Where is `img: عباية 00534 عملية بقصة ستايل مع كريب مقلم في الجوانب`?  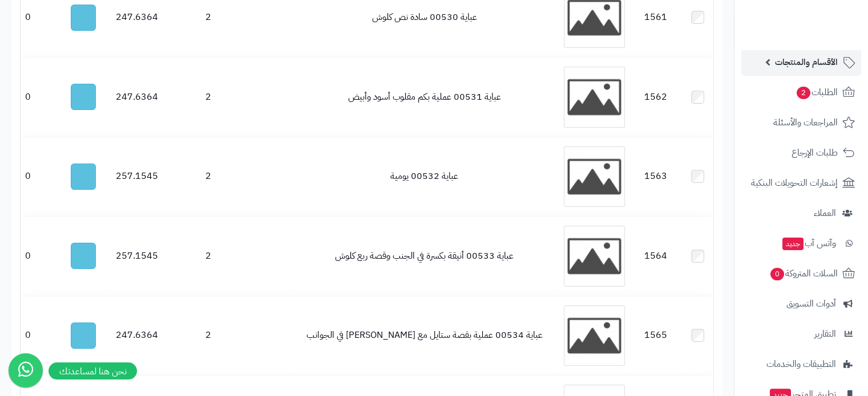 img: عباية 00534 عملية بقصة ستايل مع كريب مقلم في الجوانب is located at coordinates (594, 336).